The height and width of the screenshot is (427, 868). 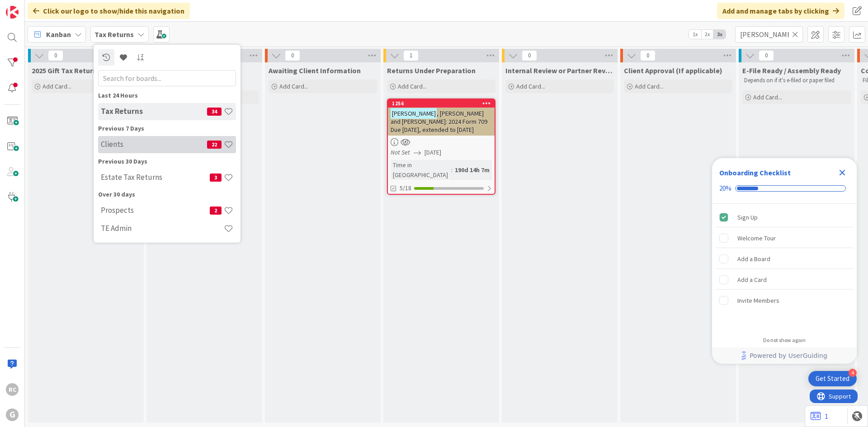 I want to click on div: 190d 14h 7m, so click(x=472, y=170).